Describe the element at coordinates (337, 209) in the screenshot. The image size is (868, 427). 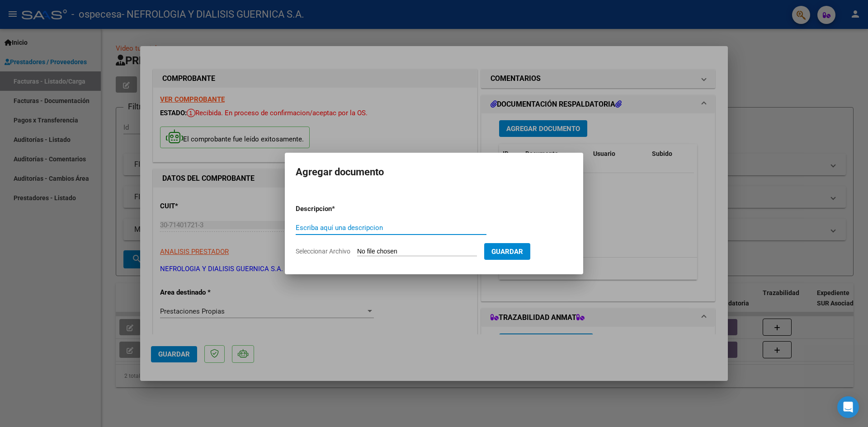
I see `p: Descripcion` at that location.